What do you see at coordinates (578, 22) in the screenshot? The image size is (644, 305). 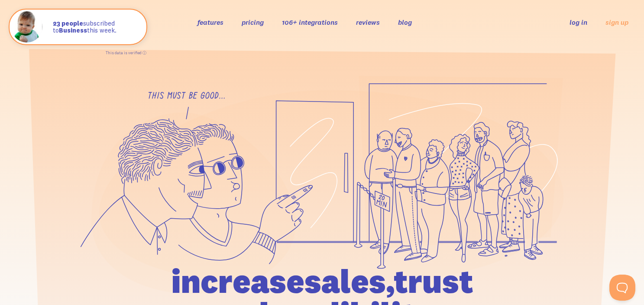 I see `a: log in` at bounding box center [578, 22].